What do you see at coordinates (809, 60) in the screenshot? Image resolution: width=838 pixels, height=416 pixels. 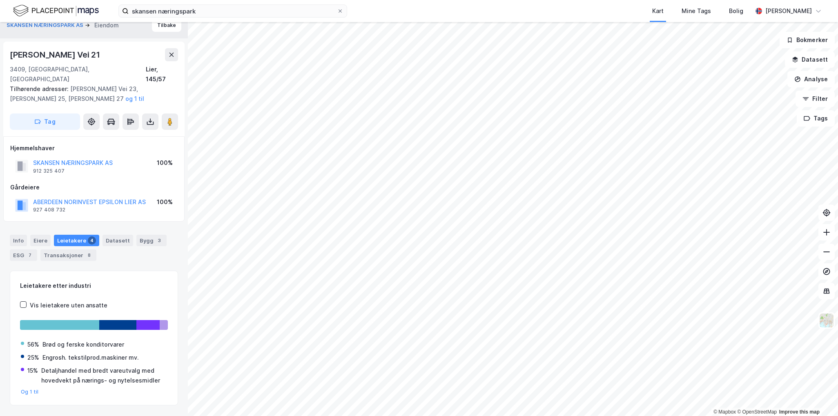 I see `button: Datasett` at bounding box center [809, 60].